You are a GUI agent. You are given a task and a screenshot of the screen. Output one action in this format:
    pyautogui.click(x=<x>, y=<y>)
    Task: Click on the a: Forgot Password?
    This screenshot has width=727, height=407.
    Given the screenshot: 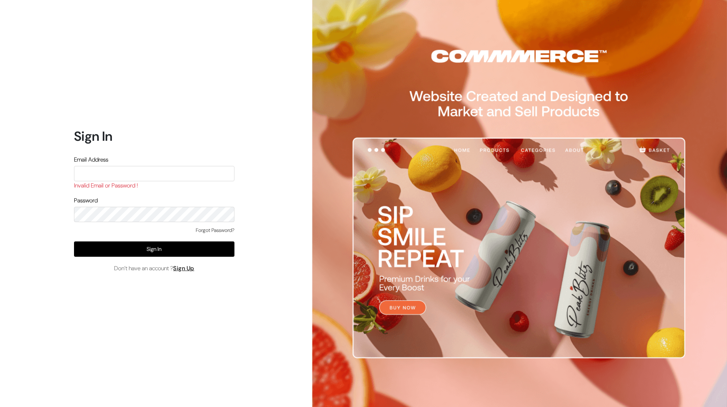 What is the action you would take?
    pyautogui.click(x=215, y=230)
    